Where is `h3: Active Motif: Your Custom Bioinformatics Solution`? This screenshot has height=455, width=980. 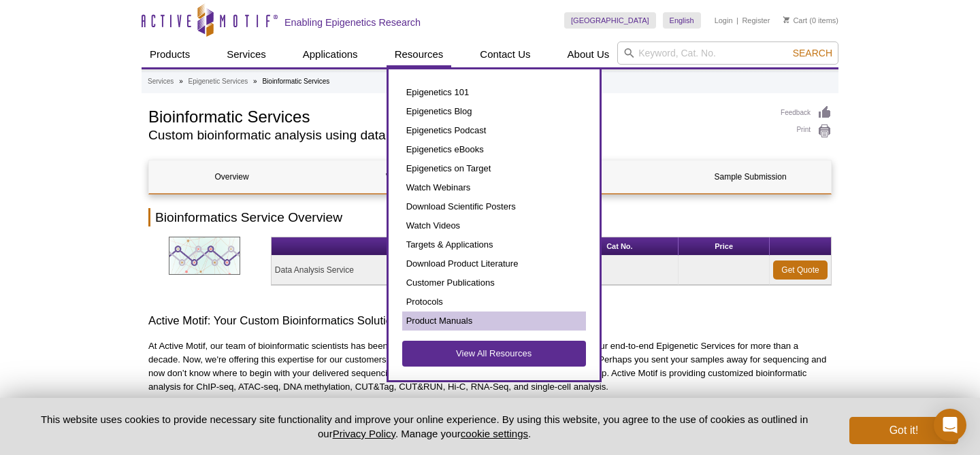 h3: Active Motif: Your Custom Bioinformatics Solution is located at coordinates (490, 321).